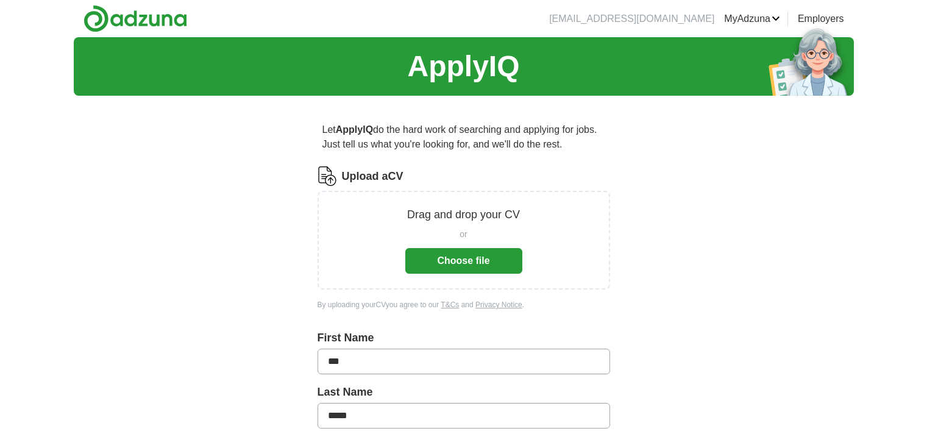 This screenshot has width=927, height=445. What do you see at coordinates (464, 338) in the screenshot?
I see `label: First Name` at bounding box center [464, 338].